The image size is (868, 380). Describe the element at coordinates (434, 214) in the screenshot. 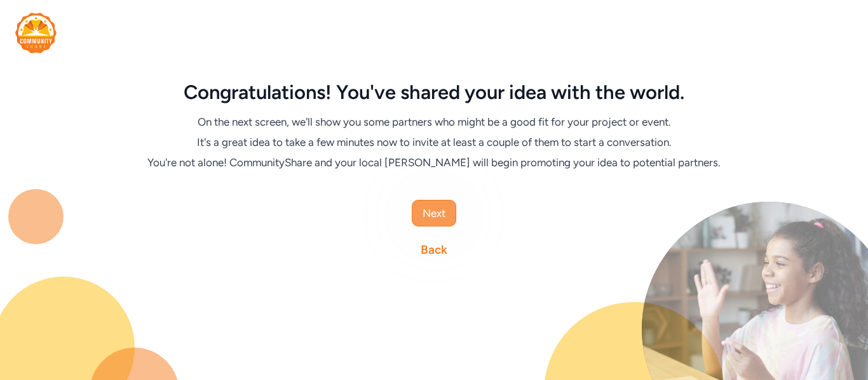

I see `span: Next` at that location.